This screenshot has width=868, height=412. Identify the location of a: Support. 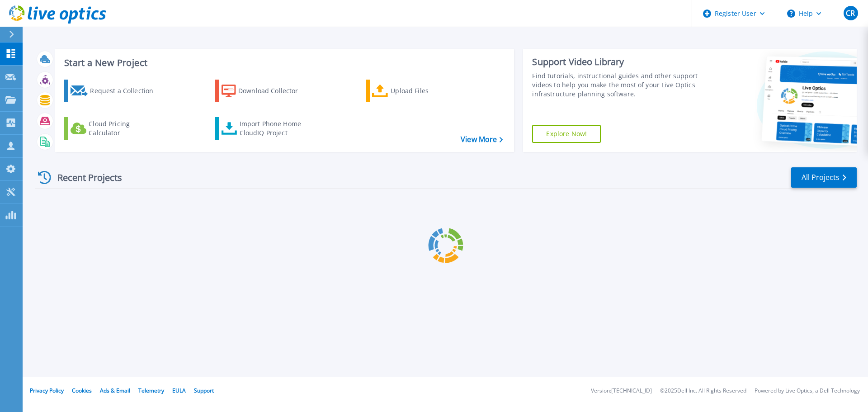
(204, 390).